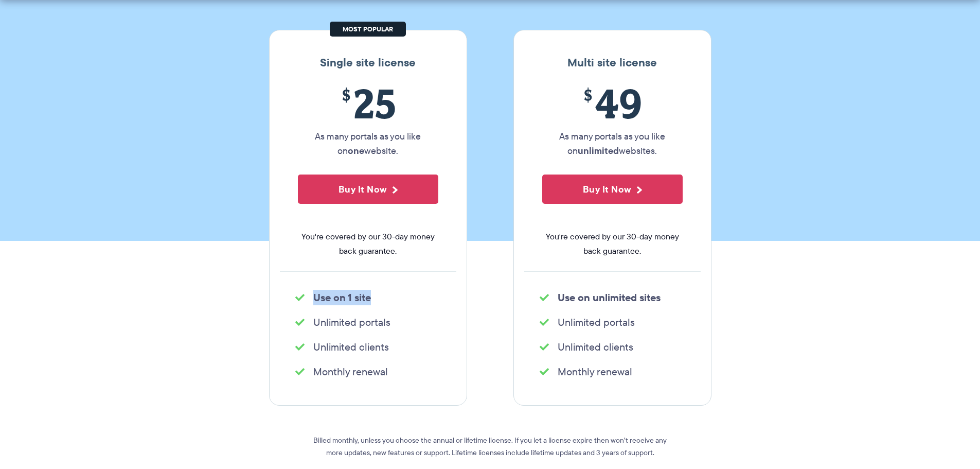 The width and height of the screenshot is (980, 469). I want to click on strong: Use on unlimited sites, so click(610, 298).